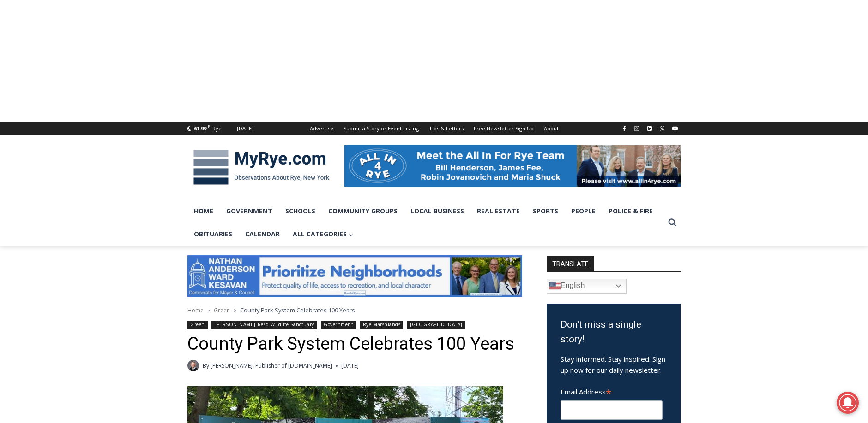 This screenshot has width=868, height=423. What do you see at coordinates (300, 211) in the screenshot?
I see `a: Schools` at bounding box center [300, 211].